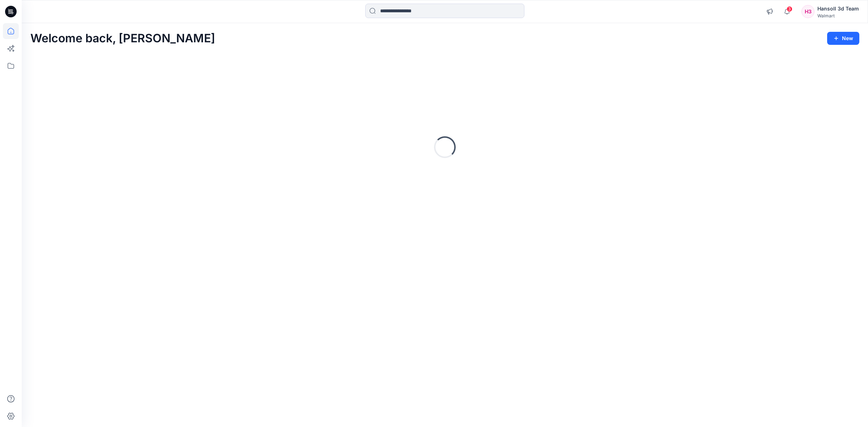 This screenshot has height=427, width=868. I want to click on div: H3, so click(808, 11).